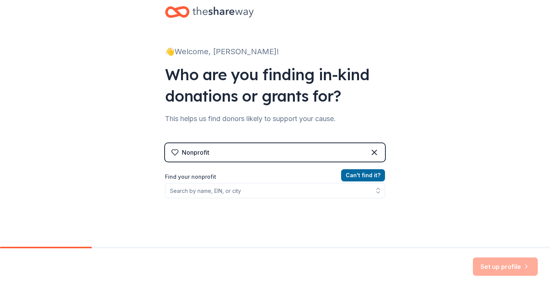  What do you see at coordinates (196, 152) in the screenshot?
I see `div: Nonprofit` at bounding box center [196, 152].